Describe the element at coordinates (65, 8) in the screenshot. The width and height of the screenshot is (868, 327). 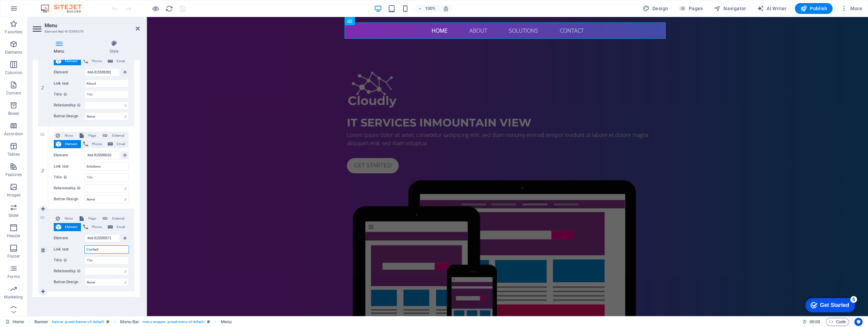
I see `img: Editor Logo` at that location.